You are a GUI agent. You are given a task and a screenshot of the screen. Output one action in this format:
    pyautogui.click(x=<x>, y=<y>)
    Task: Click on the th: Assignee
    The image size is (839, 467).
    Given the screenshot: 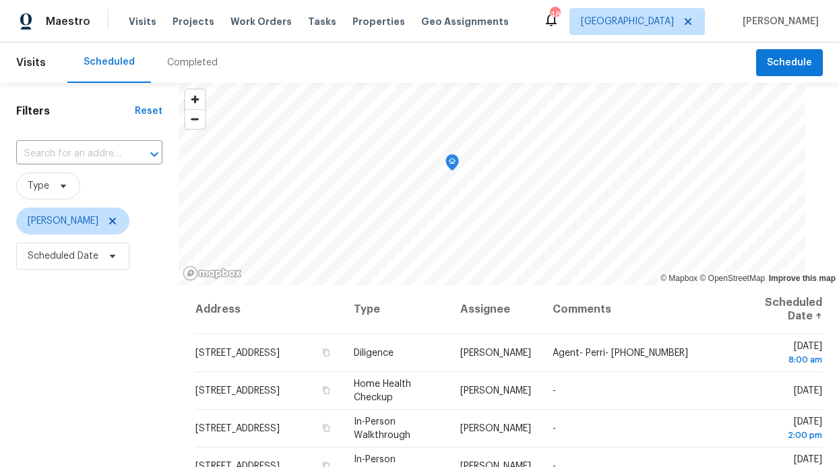 What is the action you would take?
    pyautogui.click(x=495, y=309)
    